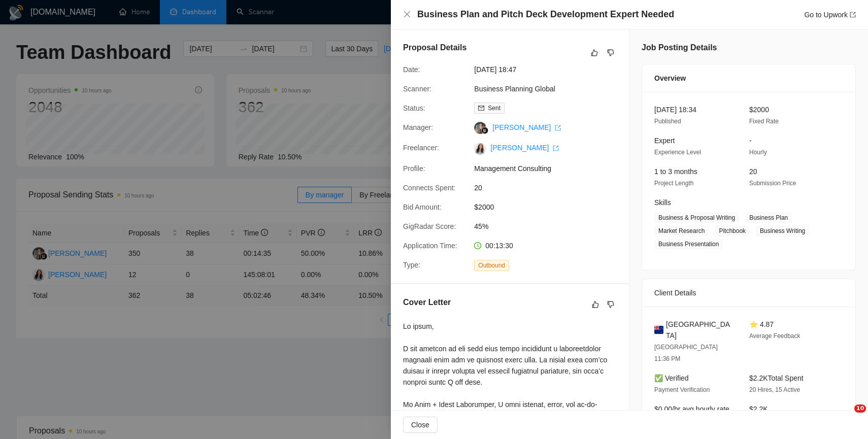  Describe the element at coordinates (407, 14) in the screenshot. I see `span: close` at that location.